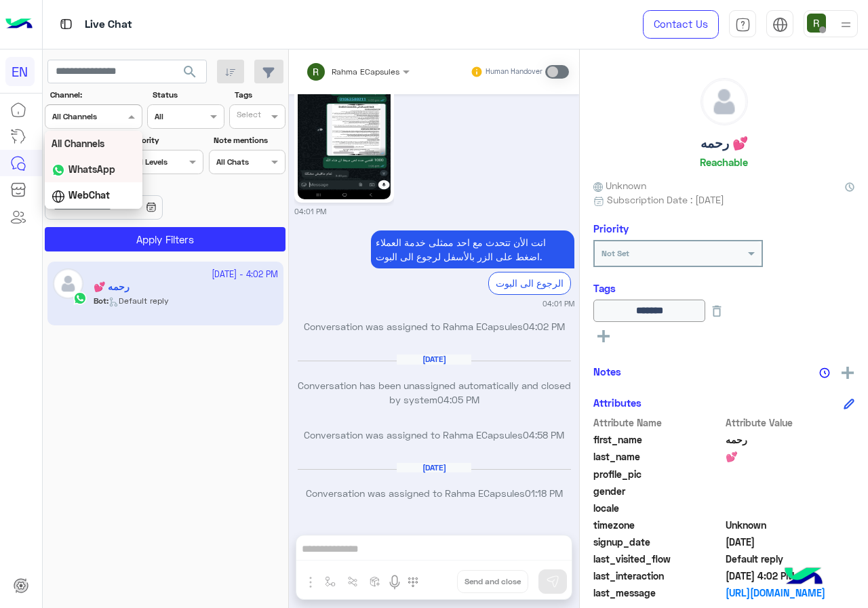 The width and height of the screenshot is (868, 608). What do you see at coordinates (658, 457) in the screenshot?
I see `span: last_name` at bounding box center [658, 457].